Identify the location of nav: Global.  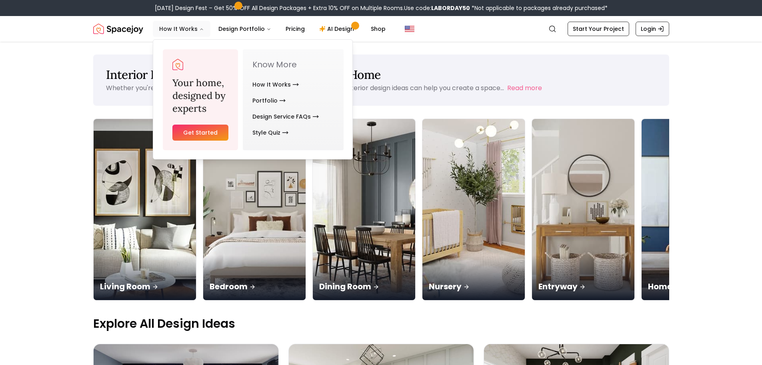
(381, 29).